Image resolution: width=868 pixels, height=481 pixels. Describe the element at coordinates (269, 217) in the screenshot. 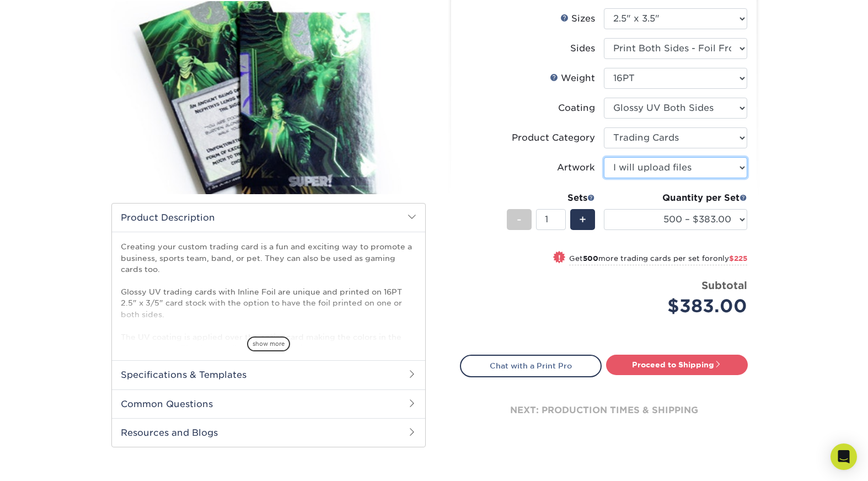

I see `h2: Product Description` at that location.